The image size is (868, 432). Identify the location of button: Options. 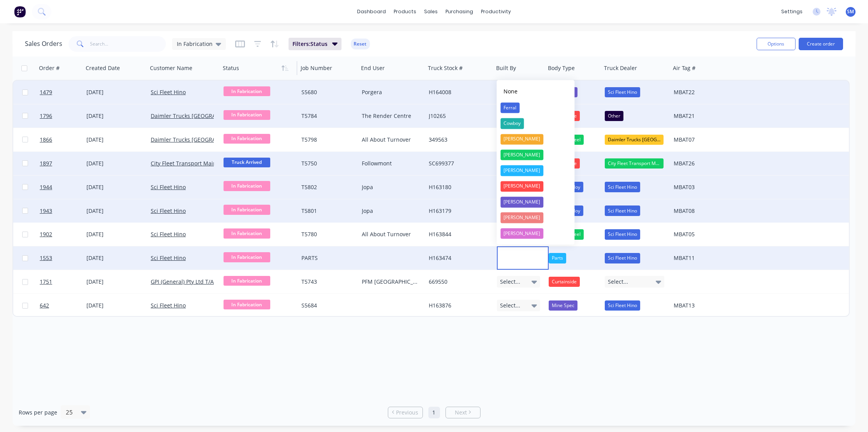
(776, 44).